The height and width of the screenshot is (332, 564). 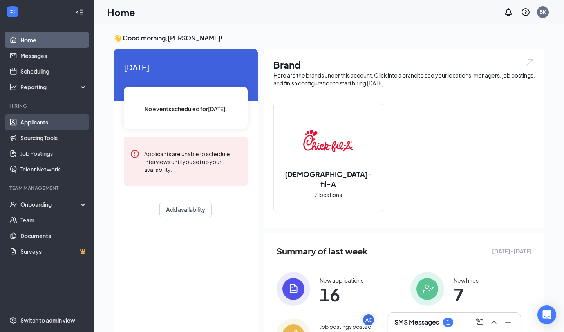 What do you see at coordinates (345, 327) in the screenshot?
I see `div: Job postings posted` at bounding box center [345, 327].